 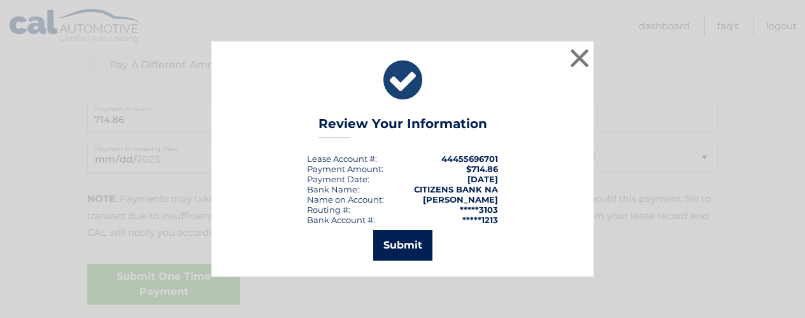 I want to click on strong: 44455696701, so click(x=469, y=159).